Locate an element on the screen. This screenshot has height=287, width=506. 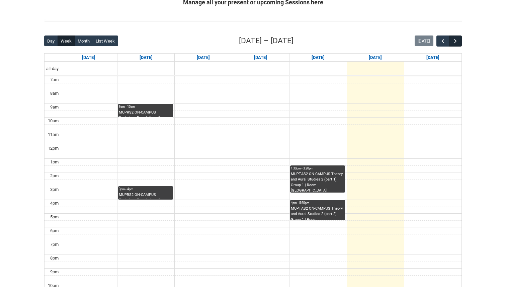
a: Go to August 11, 2025 is located at coordinates (146, 58).